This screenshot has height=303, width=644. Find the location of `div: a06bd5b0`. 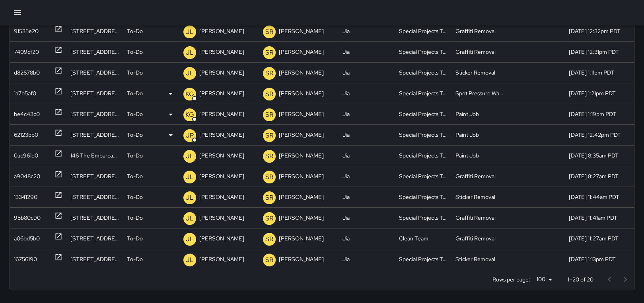

div: a06bd5b0 is located at coordinates (26, 238).